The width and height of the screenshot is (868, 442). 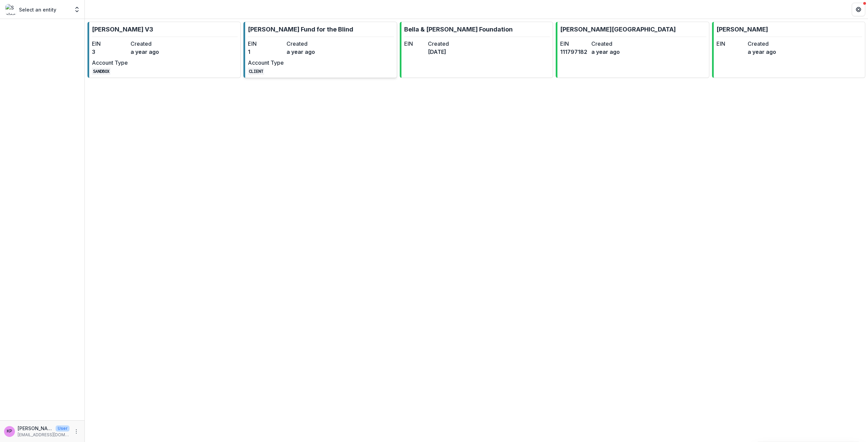 I want to click on dd: 1, so click(x=266, y=52).